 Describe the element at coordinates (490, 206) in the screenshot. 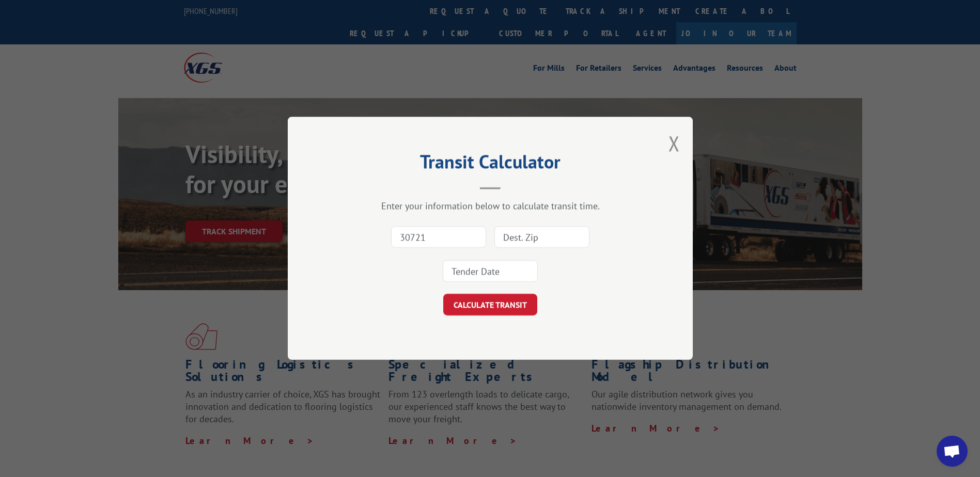

I see `div: Enter your information below to calculate transit time.` at that location.